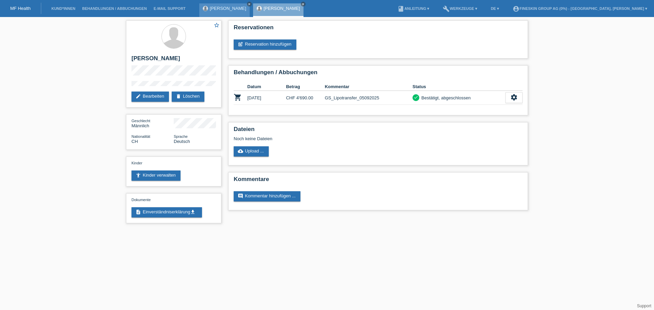 This screenshot has width=654, height=310. Describe the element at coordinates (20, 8) in the screenshot. I see `a: MF Health` at that location.